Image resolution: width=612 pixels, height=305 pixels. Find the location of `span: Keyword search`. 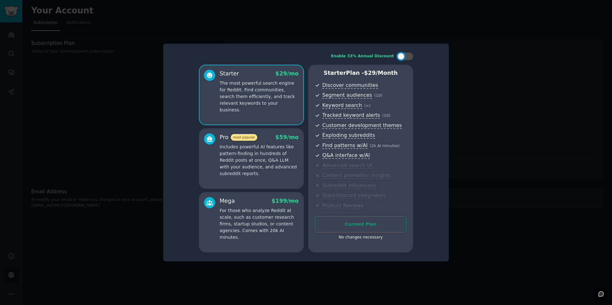

span: Keyword search is located at coordinates (342, 106).